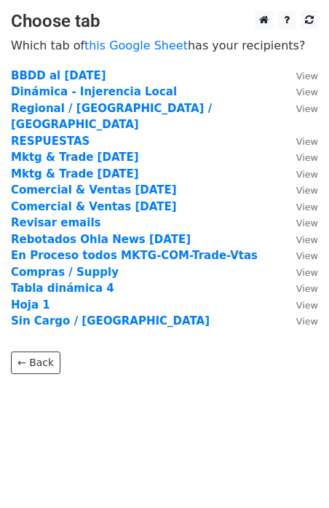 This screenshot has height=508, width=329. Describe the element at coordinates (165, 45) in the screenshot. I see `p: Which tab of has your recipients?` at that location.